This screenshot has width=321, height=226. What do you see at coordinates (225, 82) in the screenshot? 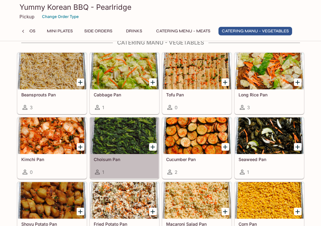
I see `button: Add Tofu Pan` at bounding box center [225, 82].